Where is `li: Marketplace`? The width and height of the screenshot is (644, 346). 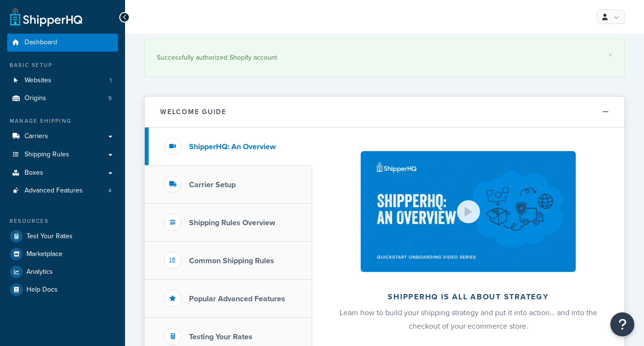
li: Marketplace is located at coordinates (63, 254).